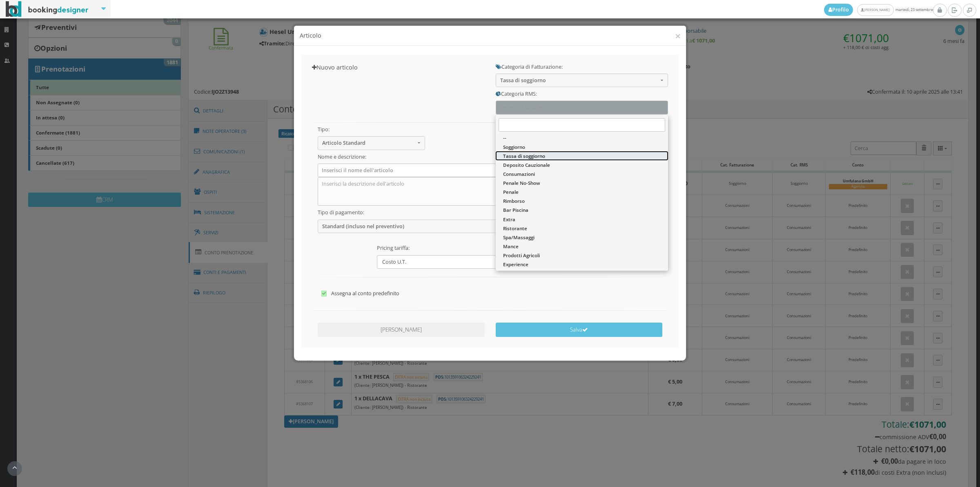 The image size is (980, 487). What do you see at coordinates (579, 329) in the screenshot?
I see `button: Salva` at bounding box center [579, 329].